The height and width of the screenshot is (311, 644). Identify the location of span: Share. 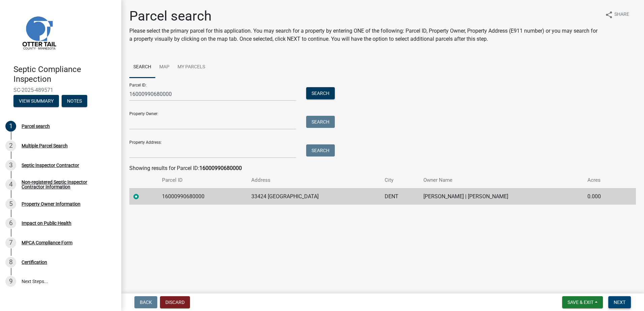
(622, 15).